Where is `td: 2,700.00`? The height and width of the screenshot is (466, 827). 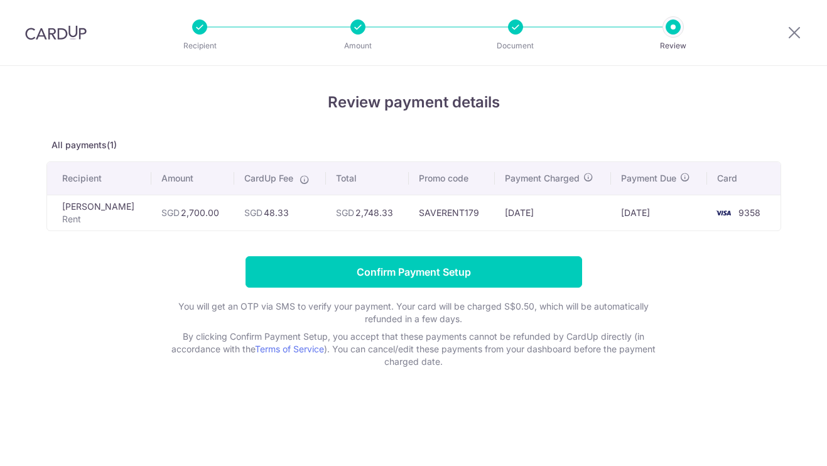
td: 2,700.00 is located at coordinates (193, 212).